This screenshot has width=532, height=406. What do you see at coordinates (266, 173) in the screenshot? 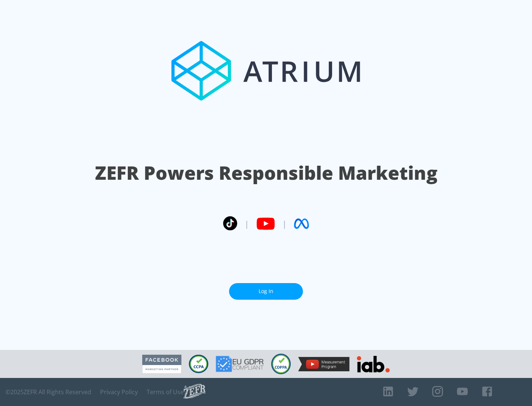
I see `h1: ZEFR Powers Responsible Marketing` at bounding box center [266, 173].